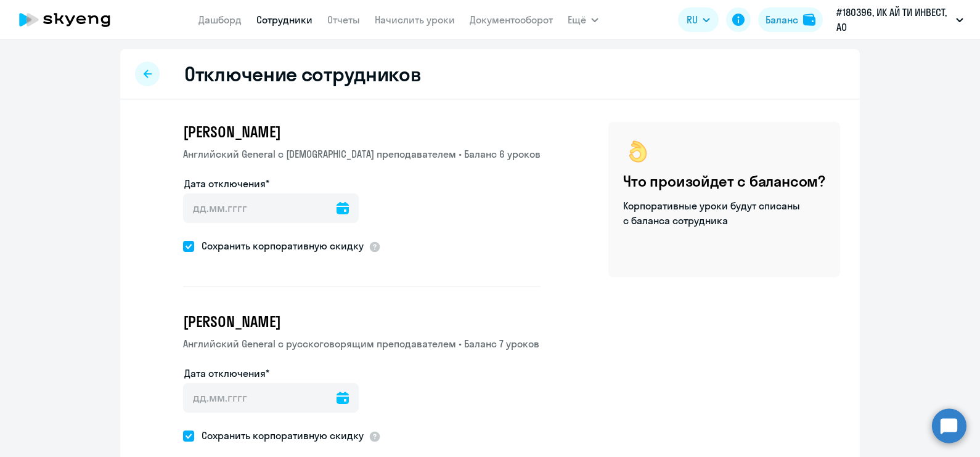 The height and width of the screenshot is (457, 980). Describe the element at coordinates (576, 19) in the screenshot. I see `span: Ещё` at that location.